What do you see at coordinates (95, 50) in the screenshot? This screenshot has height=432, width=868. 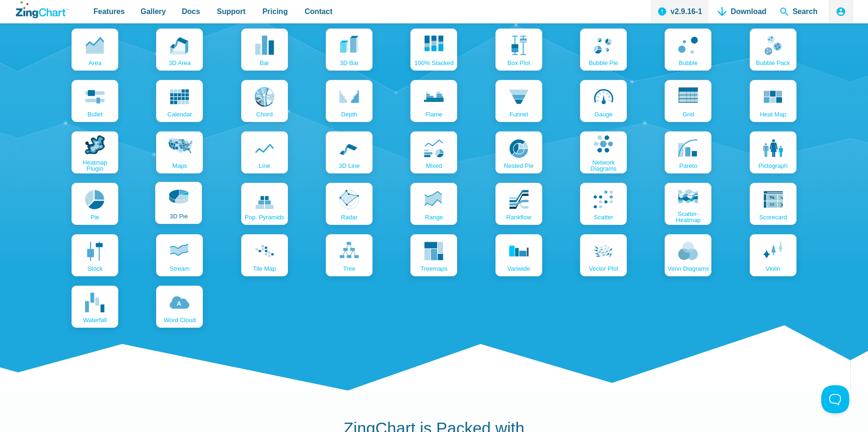 I see `a: area` at bounding box center [95, 50].